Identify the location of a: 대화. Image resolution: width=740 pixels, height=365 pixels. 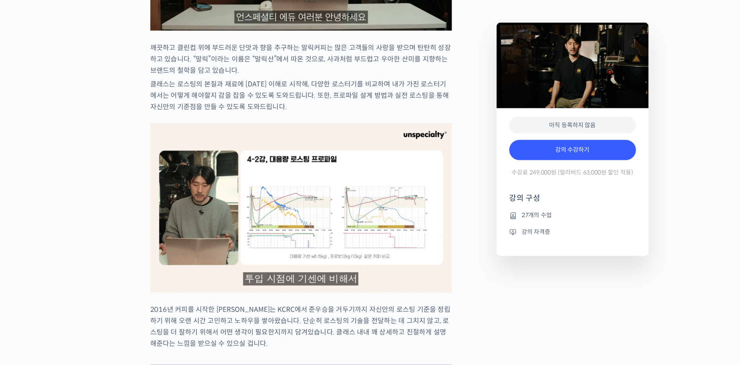
(76, 258).